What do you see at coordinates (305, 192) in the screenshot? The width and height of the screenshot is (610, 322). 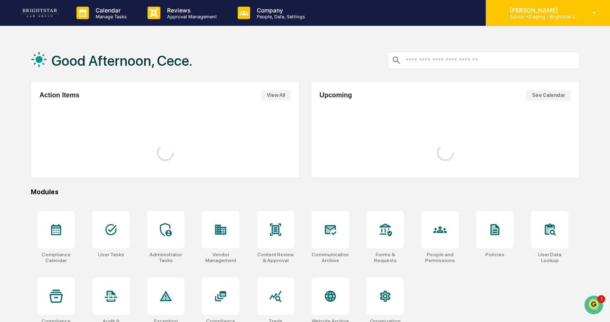 I see `div: Modules` at bounding box center [305, 192].